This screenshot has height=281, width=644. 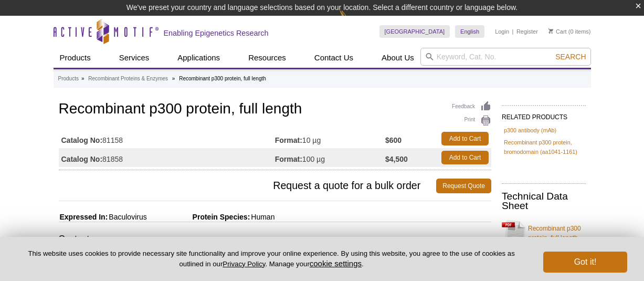 What do you see at coordinates (398, 58) in the screenshot?
I see `a: About Us` at bounding box center [398, 58].